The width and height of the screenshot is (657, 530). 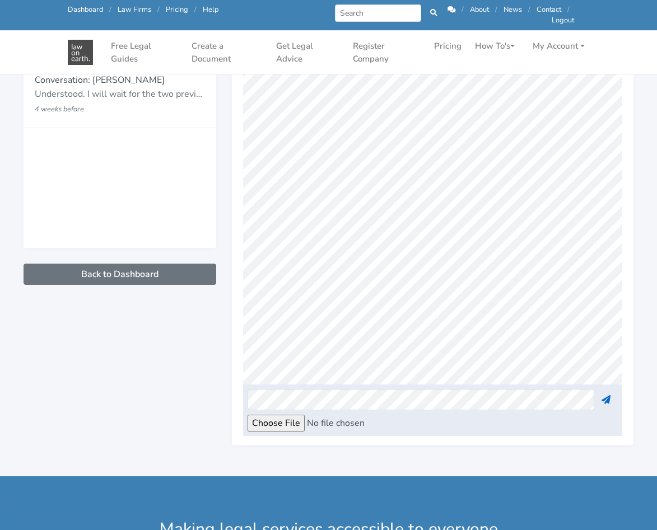 I want to click on a: Contact, so click(x=549, y=10).